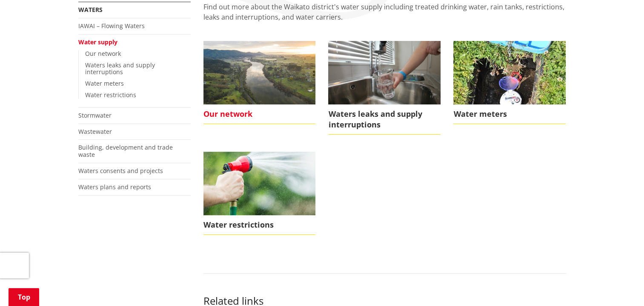 This screenshot has height=306, width=644. I want to click on a: Waters plans and reports, so click(114, 187).